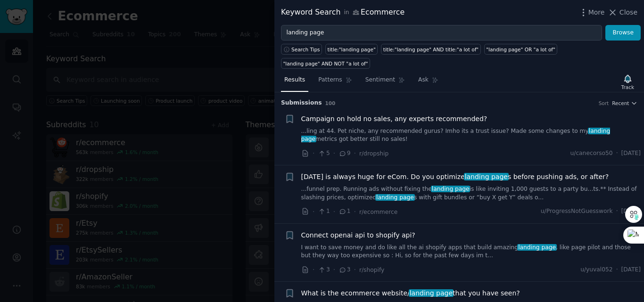  Describe the element at coordinates (411, 293) in the screenshot. I see `span: What is the ecommerce website/ that you have seen?` at that location.